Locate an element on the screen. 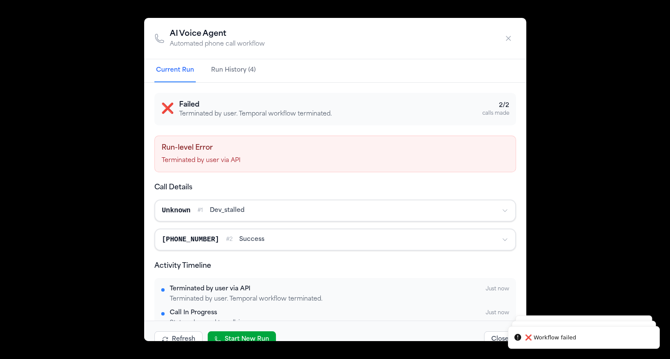 The height and width of the screenshot is (359, 670). h3: Failed is located at coordinates (255, 105).